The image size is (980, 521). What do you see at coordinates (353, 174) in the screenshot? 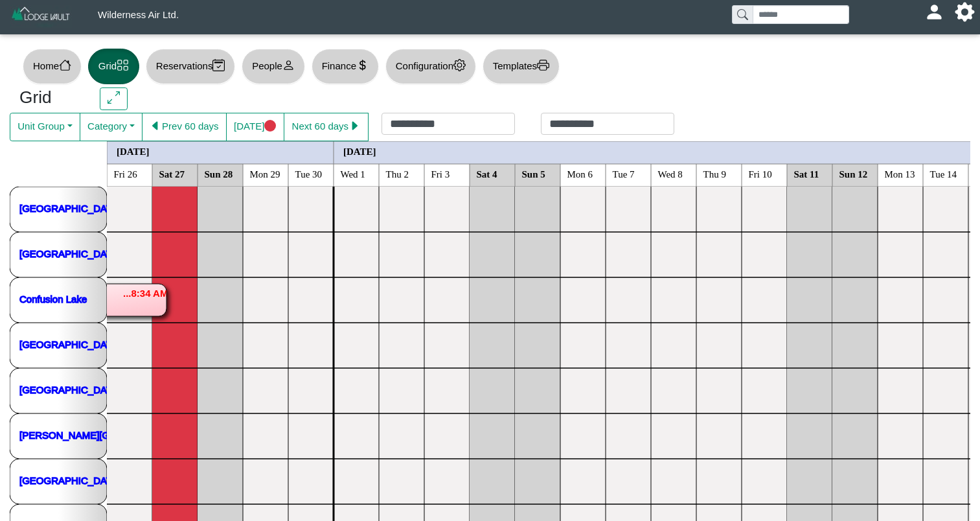
I see `text: Wed 1` at bounding box center [353, 174].